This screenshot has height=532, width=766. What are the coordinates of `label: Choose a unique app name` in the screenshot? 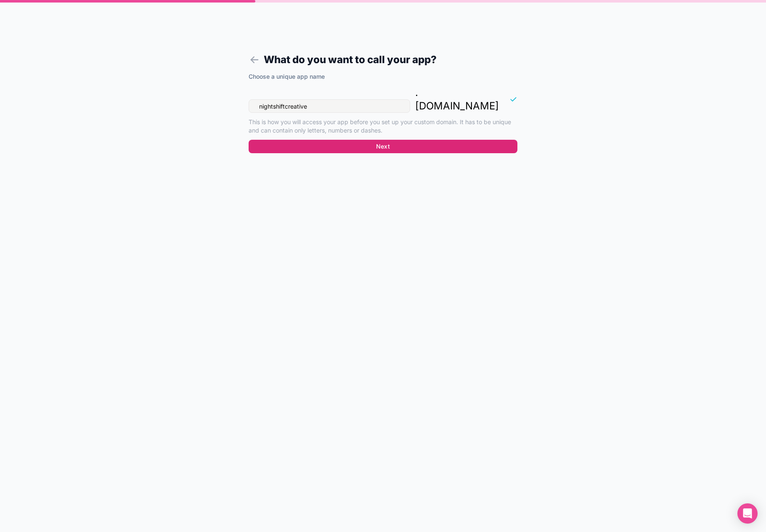 It's located at (286, 77).